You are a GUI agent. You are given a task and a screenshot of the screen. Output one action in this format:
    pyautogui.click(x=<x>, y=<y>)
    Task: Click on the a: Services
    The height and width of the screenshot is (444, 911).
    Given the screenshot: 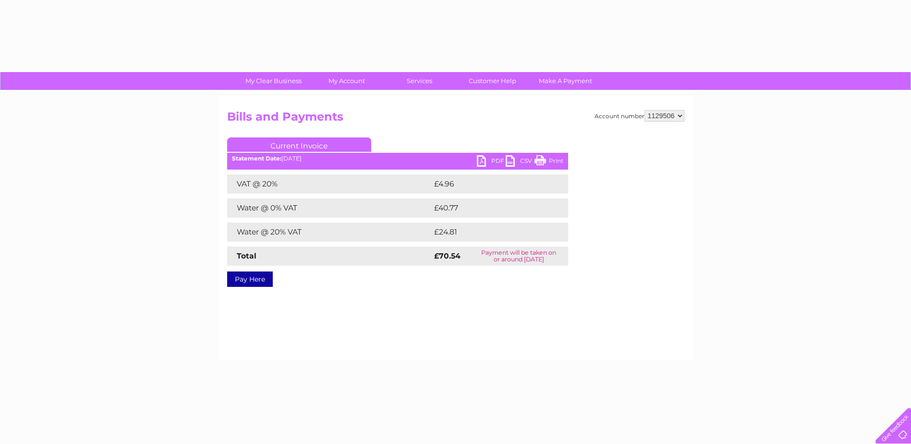 What is the action you would take?
    pyautogui.click(x=419, y=81)
    